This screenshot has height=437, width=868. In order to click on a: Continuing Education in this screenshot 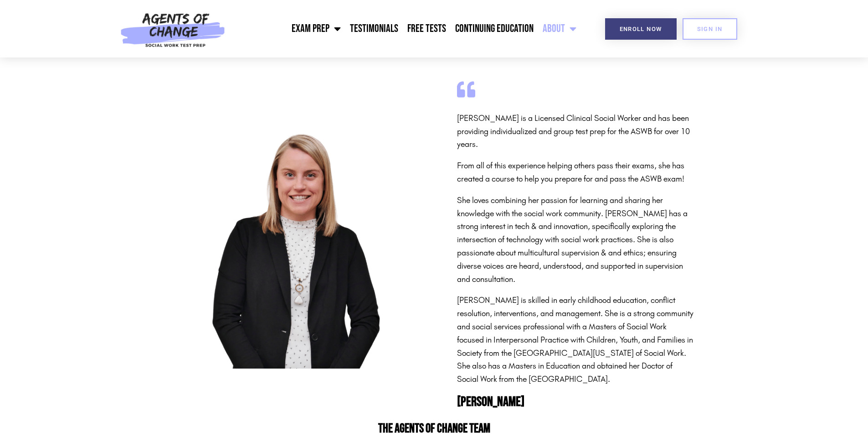, I will do `click(494, 29)`.